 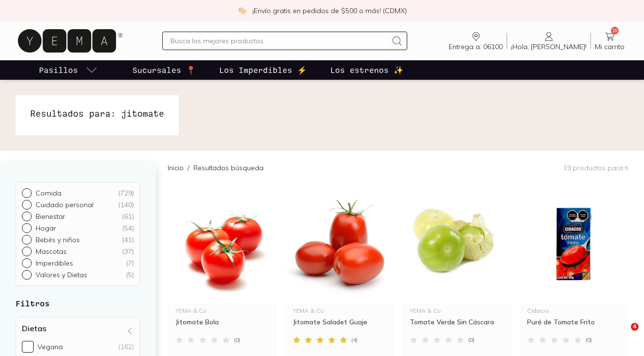 What do you see at coordinates (175, 168) in the screenshot?
I see `a: Inicio` at bounding box center [175, 168].